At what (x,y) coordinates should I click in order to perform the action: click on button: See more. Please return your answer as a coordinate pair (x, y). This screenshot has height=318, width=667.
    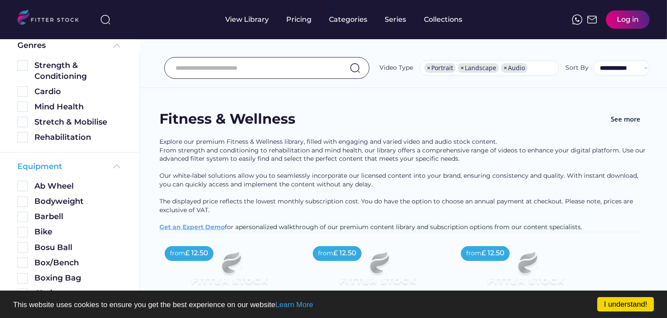
    Looking at the image, I should click on (626, 119).